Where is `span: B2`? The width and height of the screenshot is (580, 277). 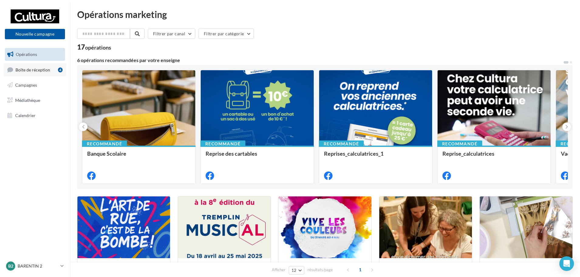 span: B2 is located at coordinates (11, 266).